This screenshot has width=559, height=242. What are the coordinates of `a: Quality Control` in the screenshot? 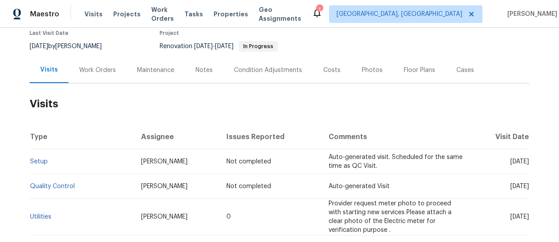 It's located at (52, 186).